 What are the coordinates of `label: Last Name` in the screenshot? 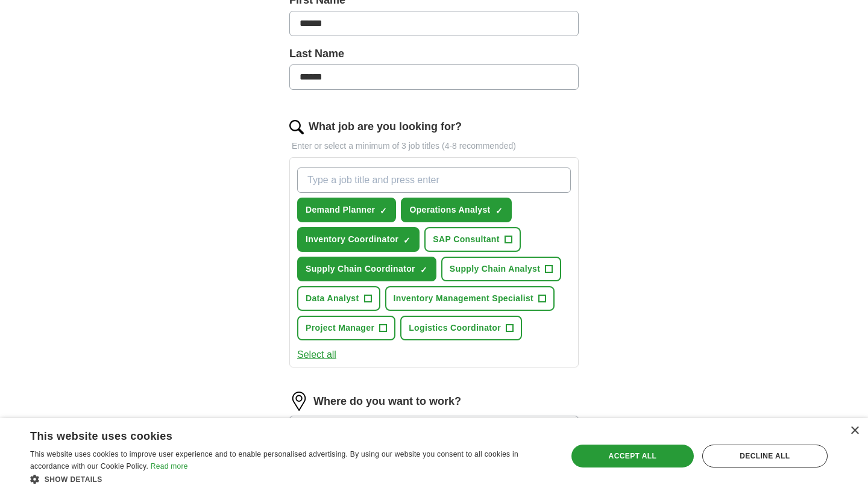 It's located at (434, 53).